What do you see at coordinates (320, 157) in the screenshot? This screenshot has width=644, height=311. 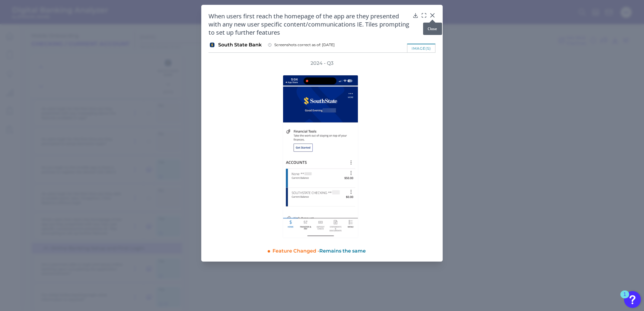 I see `img: 5797-SouthState-Mobile-Onboarding-RC-Q3-2024h.png` at bounding box center [320, 157].